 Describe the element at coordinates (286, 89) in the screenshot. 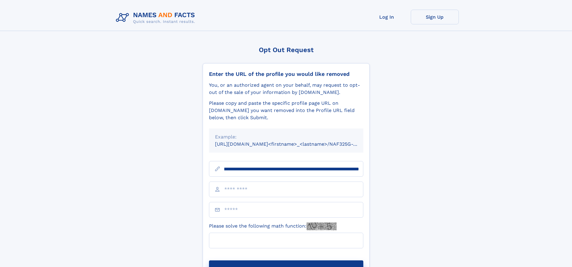

I see `div: You, or an authorized agent on your behalf, may request to opt-out of the sale of your informatio...` at that location.